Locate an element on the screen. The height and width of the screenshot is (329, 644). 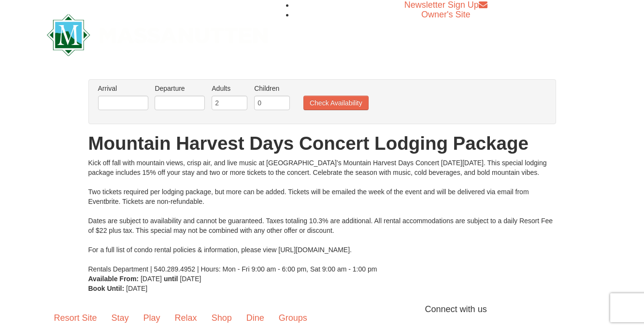
a: Owner's Site is located at coordinates (445, 15).